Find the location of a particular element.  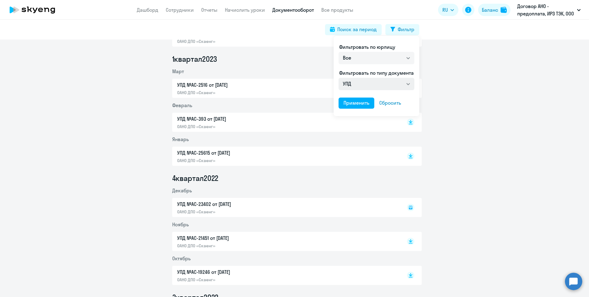

span: Фильтровать по юрлицу is located at coordinates (367, 47).